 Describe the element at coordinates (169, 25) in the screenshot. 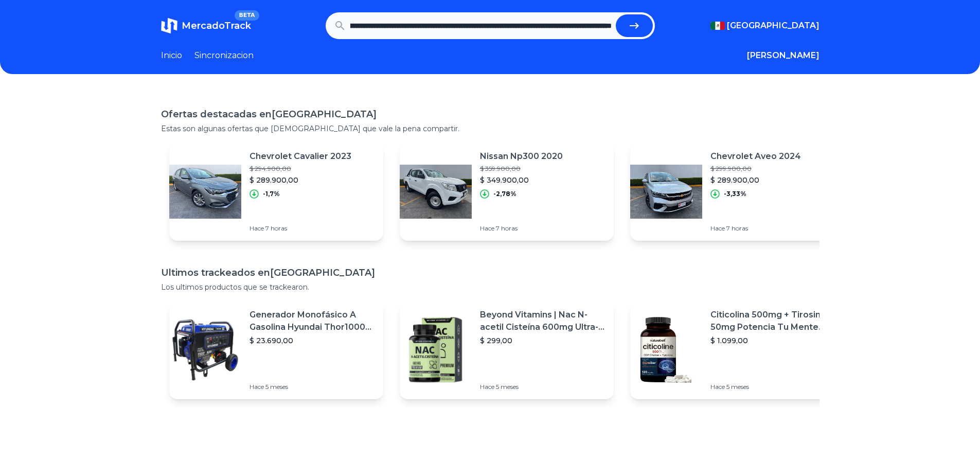

I see `img: MercadoTrack` at that location.